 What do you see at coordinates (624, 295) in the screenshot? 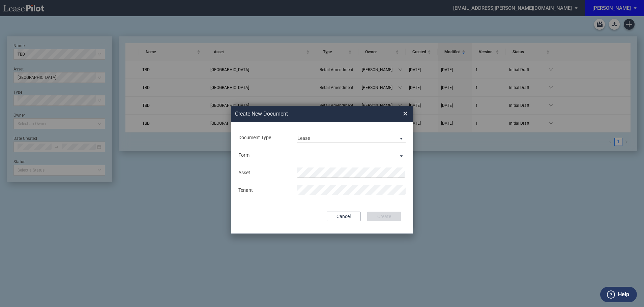
I see `label: Help` at bounding box center [624, 295].